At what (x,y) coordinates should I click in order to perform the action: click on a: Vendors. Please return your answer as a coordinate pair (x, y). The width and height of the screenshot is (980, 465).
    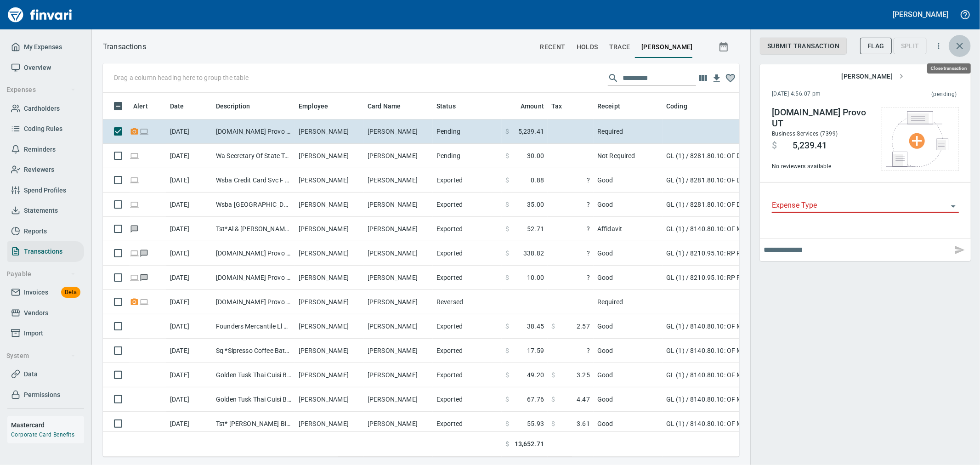
    Looking at the image, I should click on (45, 313).